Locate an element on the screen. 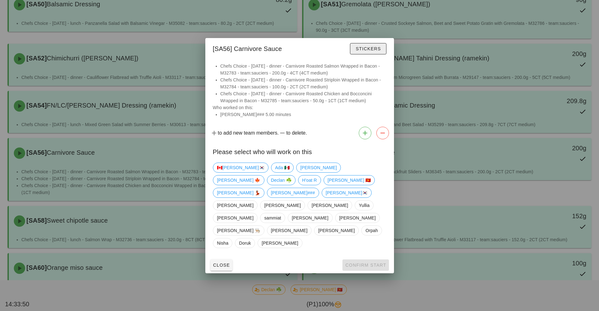 This screenshot has height=311, width=599. span: Declan ☘️ is located at coordinates (281, 180).